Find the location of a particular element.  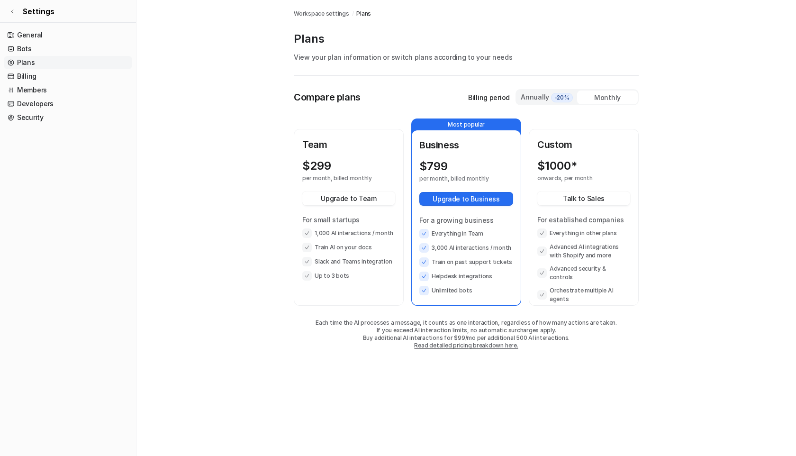

p: Buy additional AI interactions for $99/mo per additional 500 AI interactions. is located at coordinates (466, 338).